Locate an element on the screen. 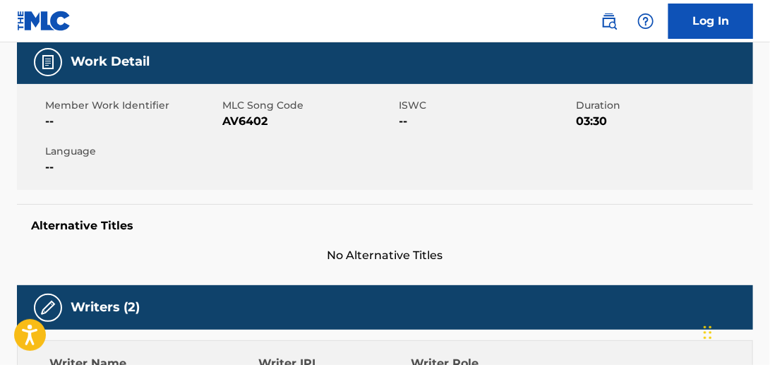 This screenshot has height=365, width=770. div: Chat Widget is located at coordinates (735, 331).